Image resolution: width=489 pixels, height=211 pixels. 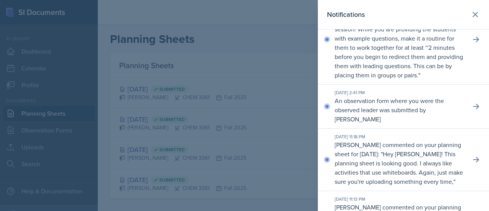 I want to click on h2: Notifications, so click(x=346, y=15).